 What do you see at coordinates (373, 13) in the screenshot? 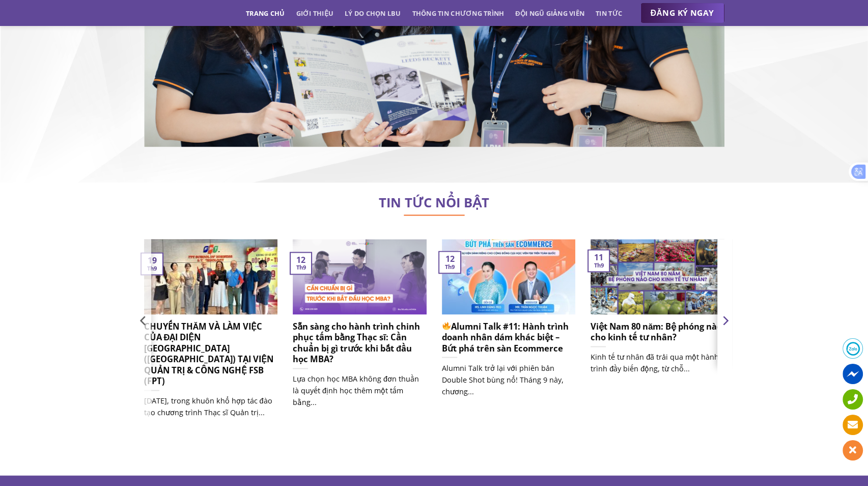
I see `a: Lý do chọn LBU` at bounding box center [373, 13].